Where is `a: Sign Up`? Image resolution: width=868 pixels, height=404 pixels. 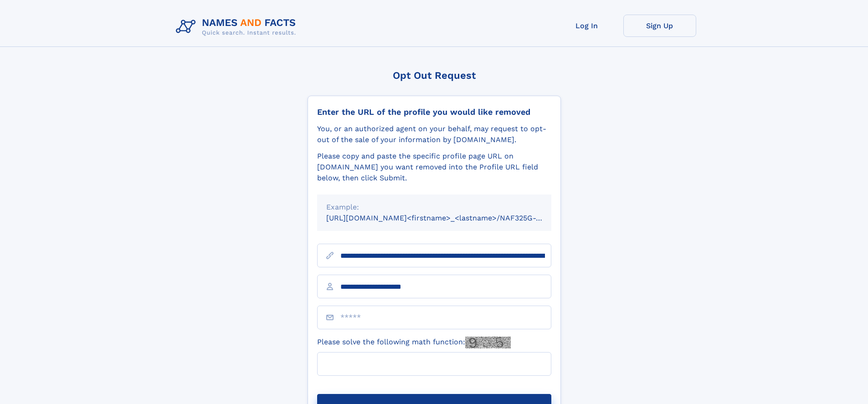
a: Sign Up is located at coordinates (660, 25).